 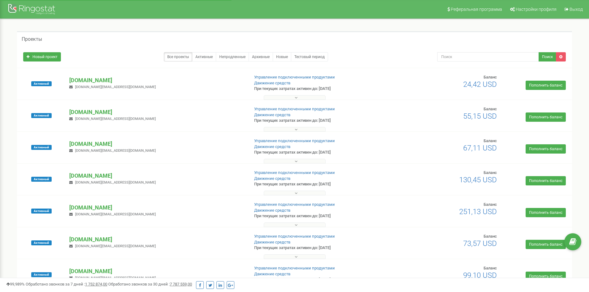 What do you see at coordinates (232, 57) in the screenshot?
I see `a: Непродленные` at bounding box center [232, 57].